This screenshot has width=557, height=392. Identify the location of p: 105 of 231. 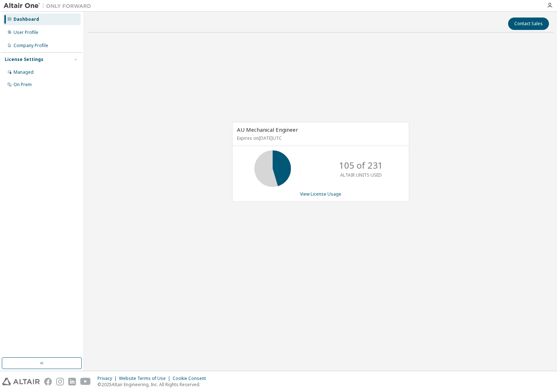
(361, 166).